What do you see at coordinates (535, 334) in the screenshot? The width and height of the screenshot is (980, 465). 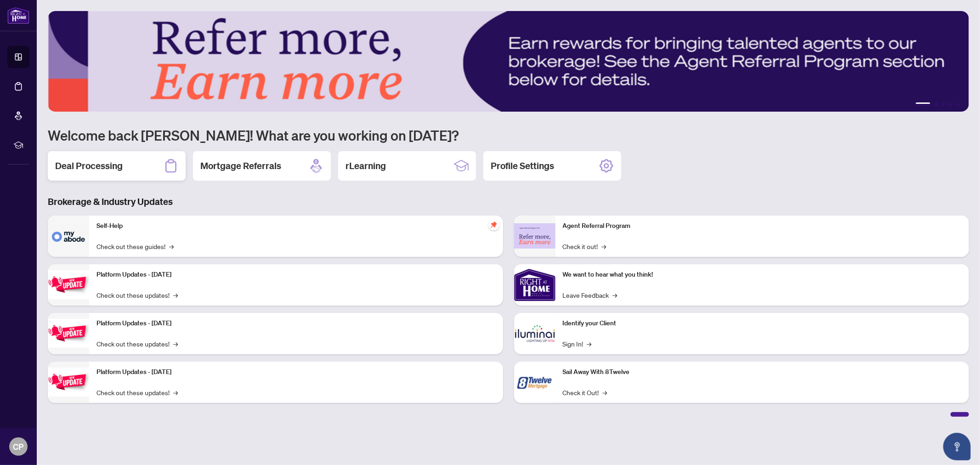 I see `img: Identify your Client` at bounding box center [535, 334].